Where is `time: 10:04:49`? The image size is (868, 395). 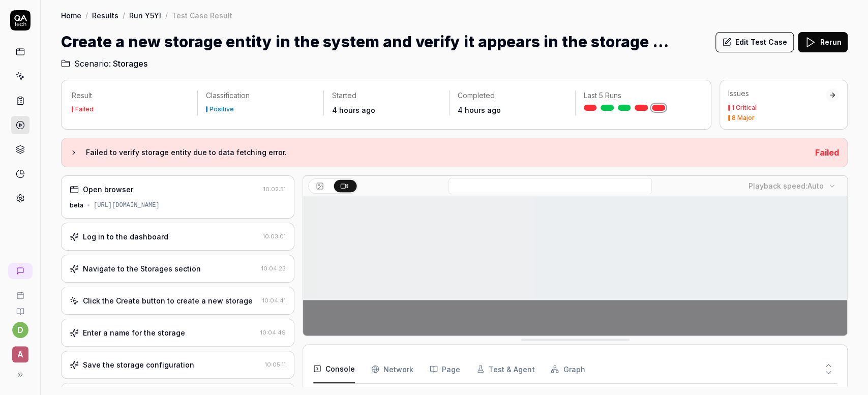
time: 10:04:49 is located at coordinates (273, 332).